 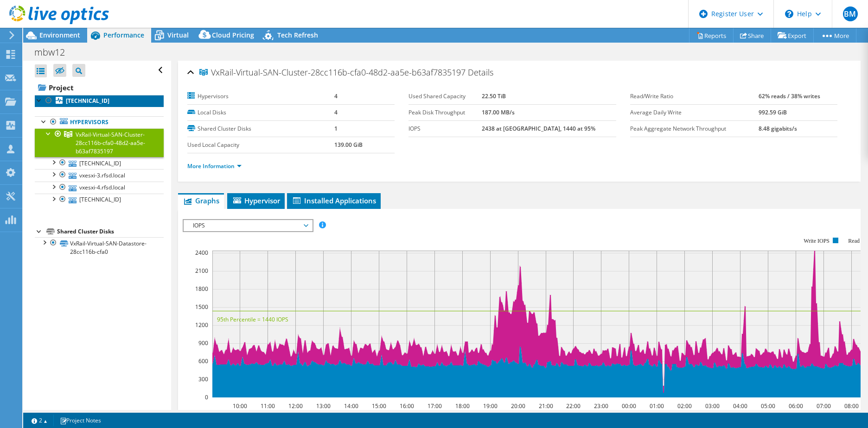 I want to click on text: 95th Percentile = 1440 IOPS, so click(x=253, y=320).